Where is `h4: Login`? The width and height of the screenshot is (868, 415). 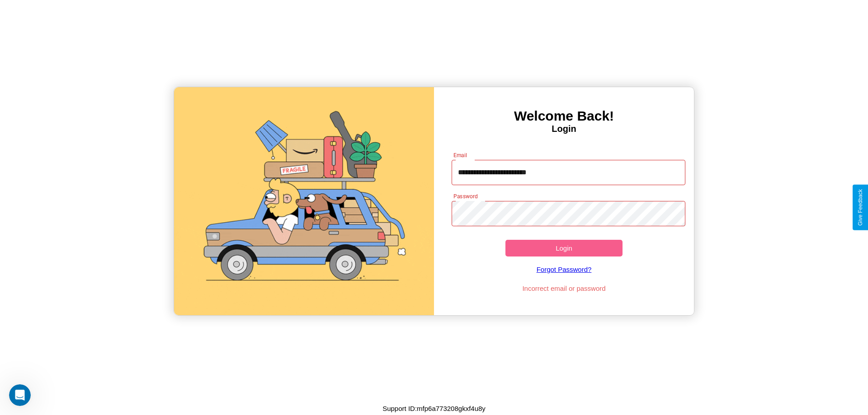
h4: Login is located at coordinates (564, 128).